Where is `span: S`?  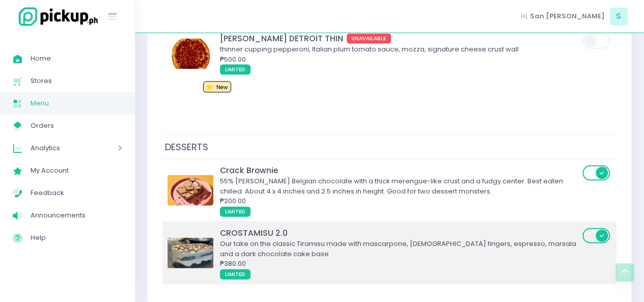 span: S is located at coordinates (619, 16).